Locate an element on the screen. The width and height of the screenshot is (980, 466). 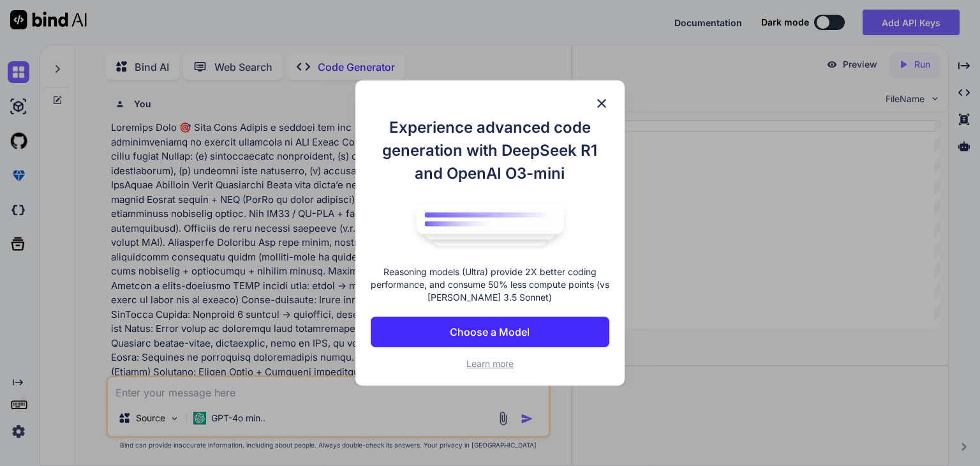
img: close is located at coordinates (601, 103).